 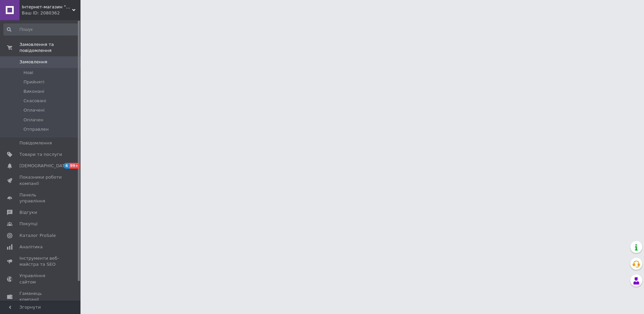 I want to click on span: Управління сайтом, so click(x=41, y=279).